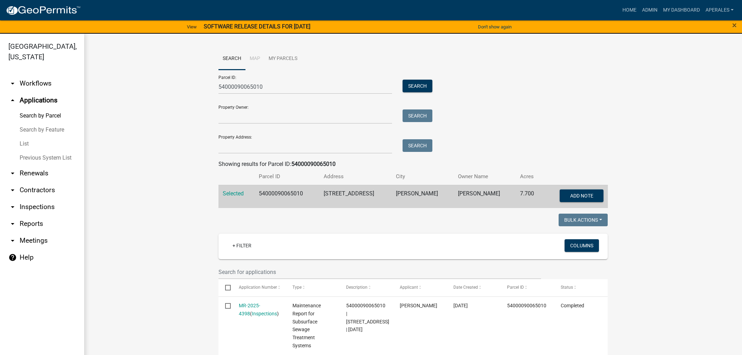 The height and width of the screenshot is (355, 742). What do you see at coordinates (630, 10) in the screenshot?
I see `a: Home` at bounding box center [630, 10].